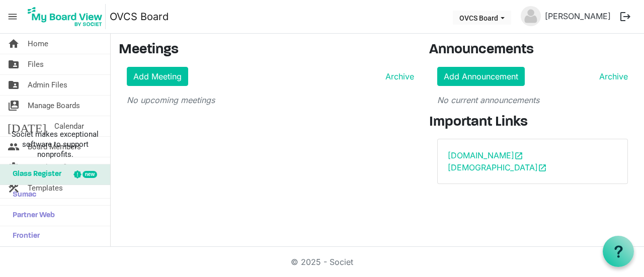 This screenshot has width=644, height=277. I want to click on span: Home, so click(38, 44).